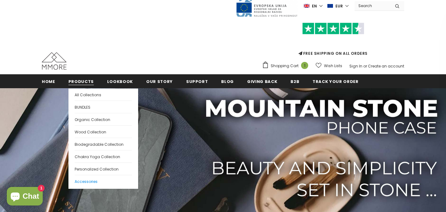 The height and width of the screenshot is (212, 446). I want to click on a: Create an account, so click(386, 66).